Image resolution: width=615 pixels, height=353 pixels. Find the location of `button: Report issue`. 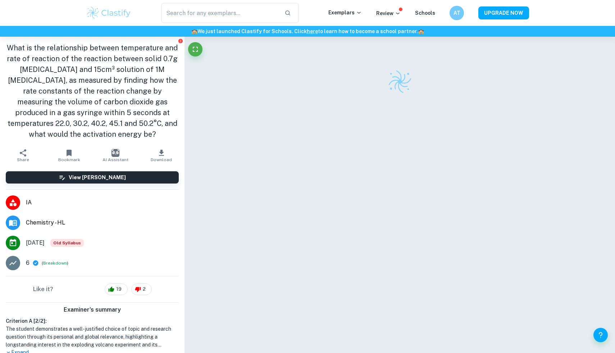

button: Report issue is located at coordinates (180, 41).